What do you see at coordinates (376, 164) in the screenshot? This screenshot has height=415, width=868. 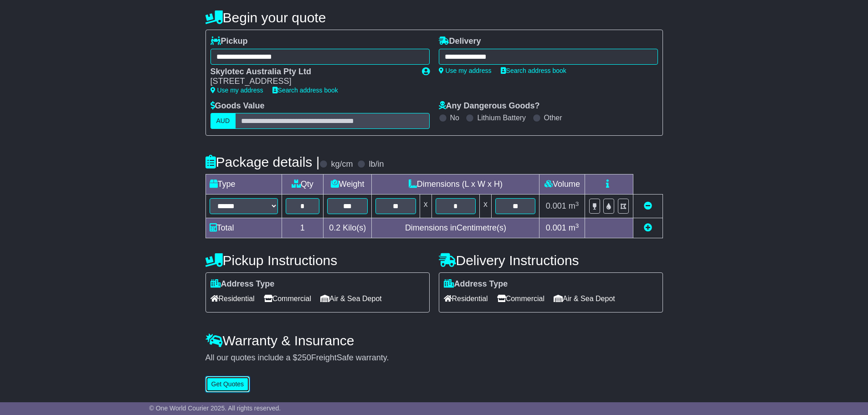 I see `label: lb/in` at bounding box center [376, 164].